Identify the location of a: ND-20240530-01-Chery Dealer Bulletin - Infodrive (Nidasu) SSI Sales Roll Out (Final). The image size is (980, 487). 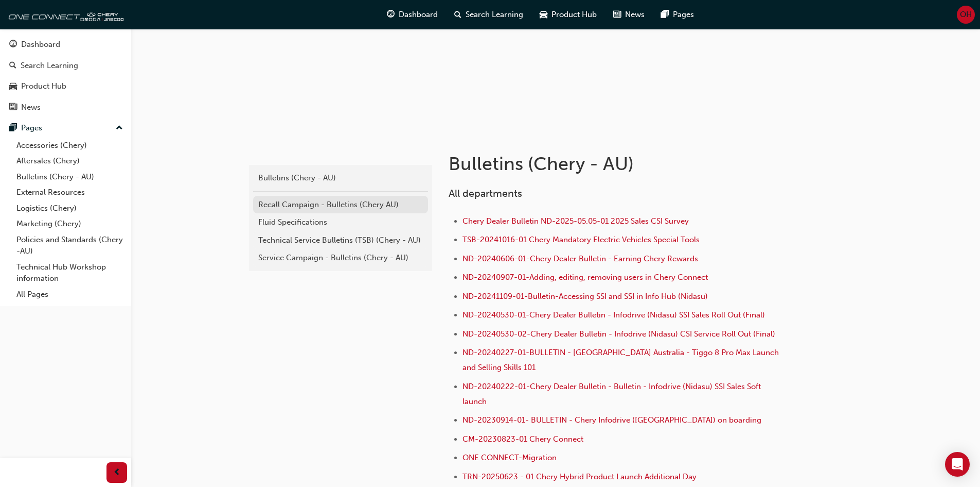
(614, 314).